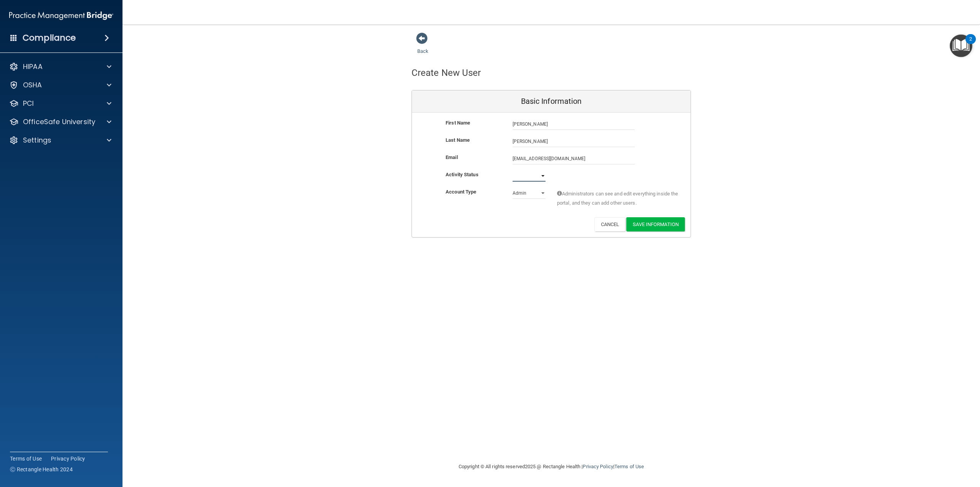  Describe the element at coordinates (60, 85) in the screenshot. I see `a: OSHA` at that location.